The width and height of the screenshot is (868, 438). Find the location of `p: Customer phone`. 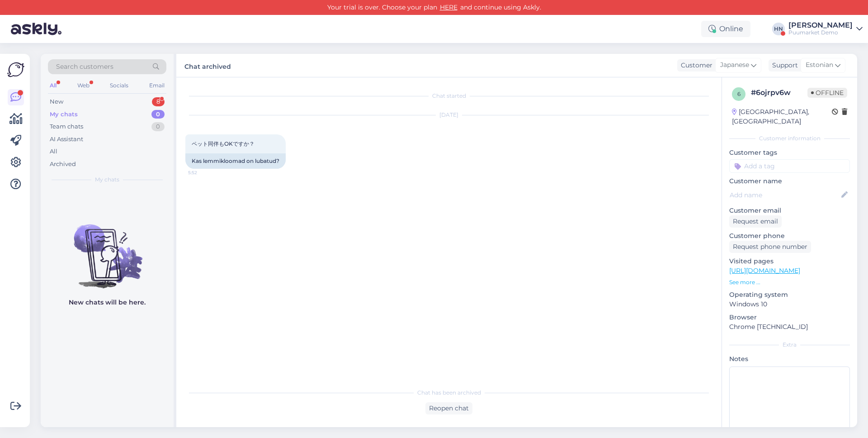

p: Customer phone is located at coordinates (790, 236).